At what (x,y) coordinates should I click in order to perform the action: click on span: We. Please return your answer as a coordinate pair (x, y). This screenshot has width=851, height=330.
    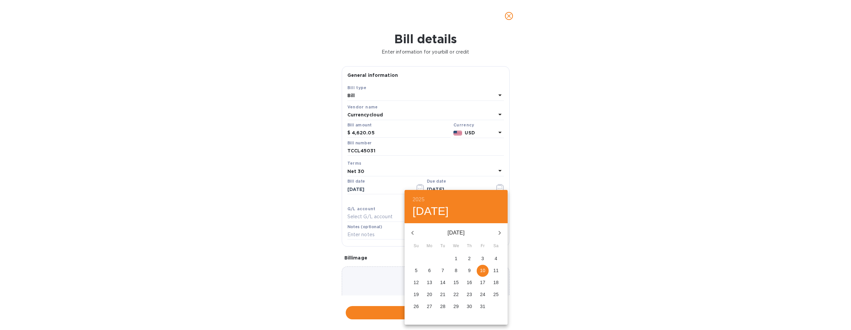
    Looking at the image, I should click on (456, 246).